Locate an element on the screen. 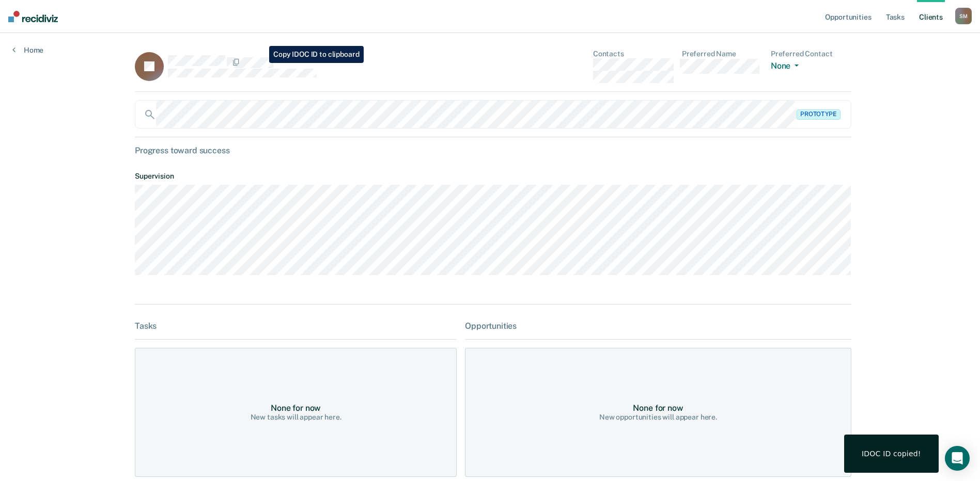 The image size is (980, 481). dt: Contacts is located at coordinates (633, 54).